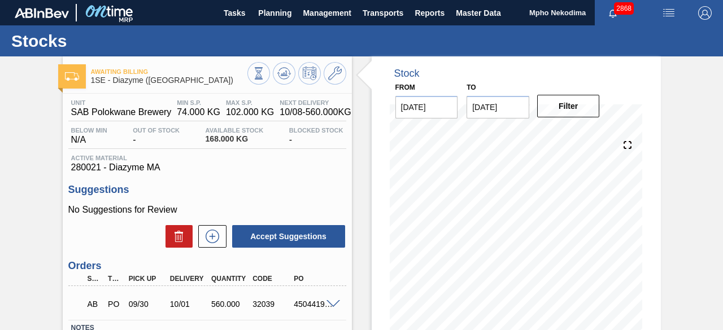  I want to click on img: Logout, so click(705, 13).